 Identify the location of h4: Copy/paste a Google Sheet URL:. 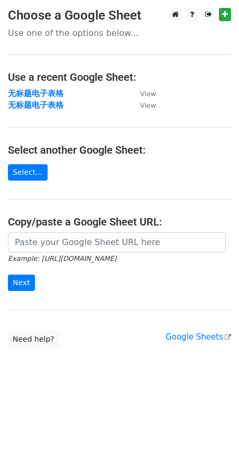
(119, 222).